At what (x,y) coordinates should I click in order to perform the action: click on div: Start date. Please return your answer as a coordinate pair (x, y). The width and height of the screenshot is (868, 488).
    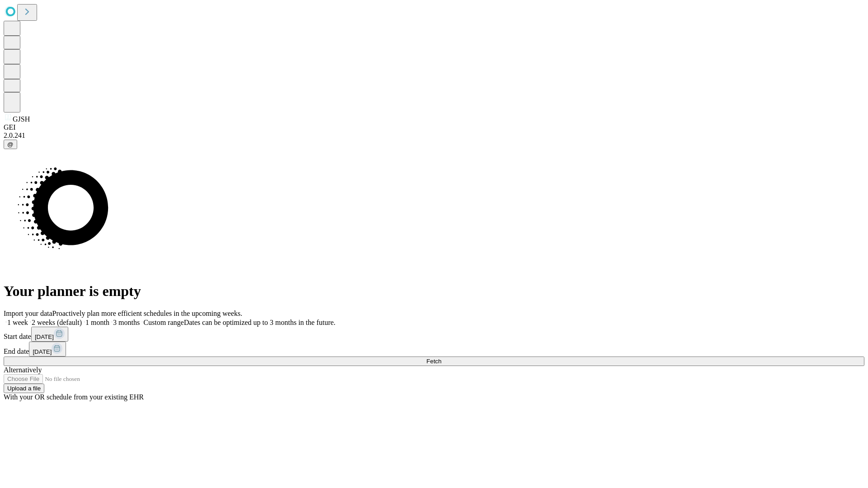
    Looking at the image, I should click on (434, 334).